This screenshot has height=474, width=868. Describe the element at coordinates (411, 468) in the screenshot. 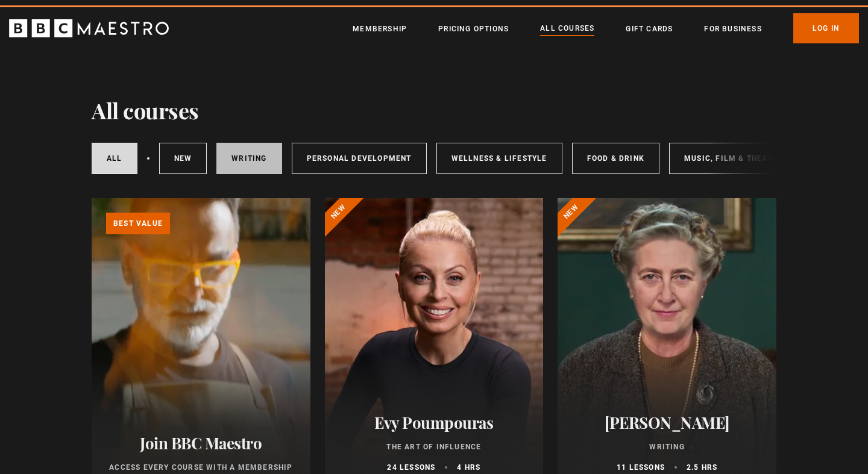

I see `p: 24 lessons` at that location.